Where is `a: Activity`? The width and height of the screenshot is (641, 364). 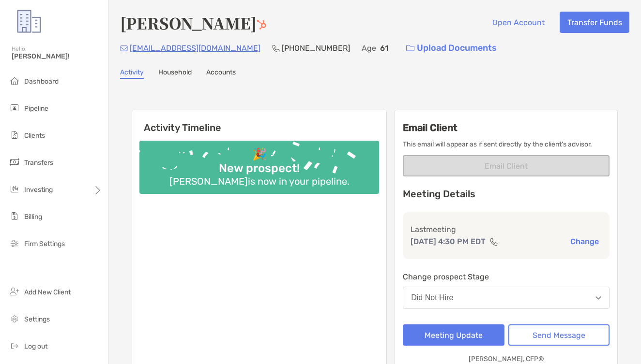 a: Activity is located at coordinates (132, 74).